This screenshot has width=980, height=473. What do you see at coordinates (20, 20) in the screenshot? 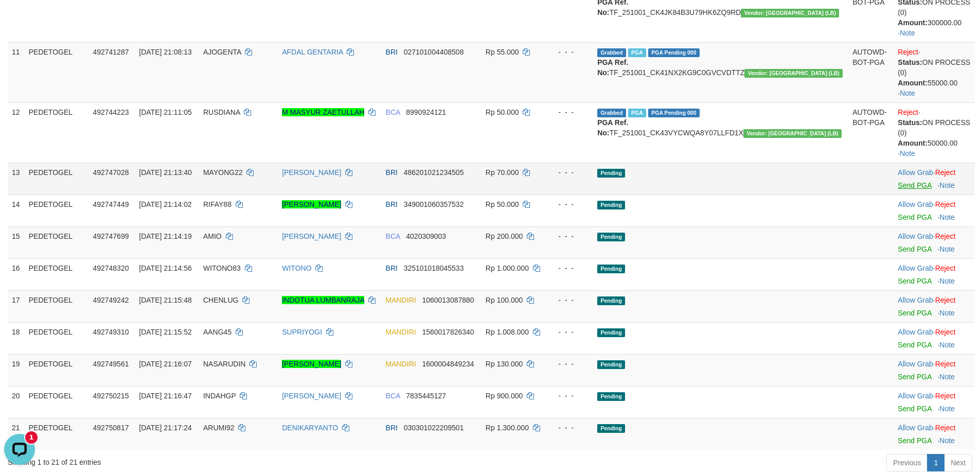
I see `button: Open LiveChat chat widget` at bounding box center [20, 20].